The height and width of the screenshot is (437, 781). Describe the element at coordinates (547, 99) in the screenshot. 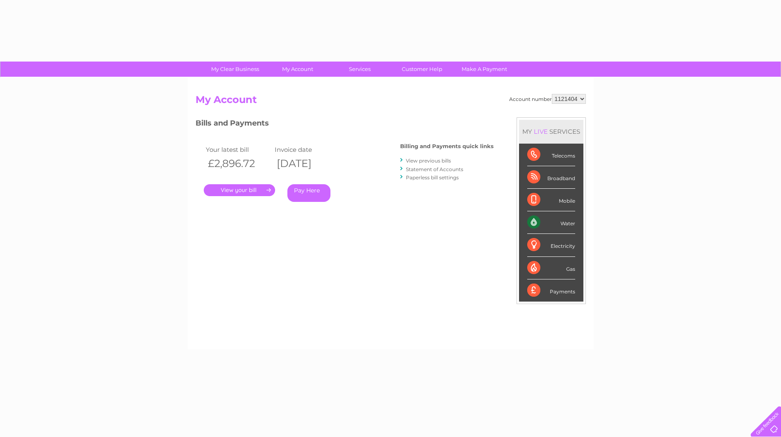

I see `div: Account number` at that location.